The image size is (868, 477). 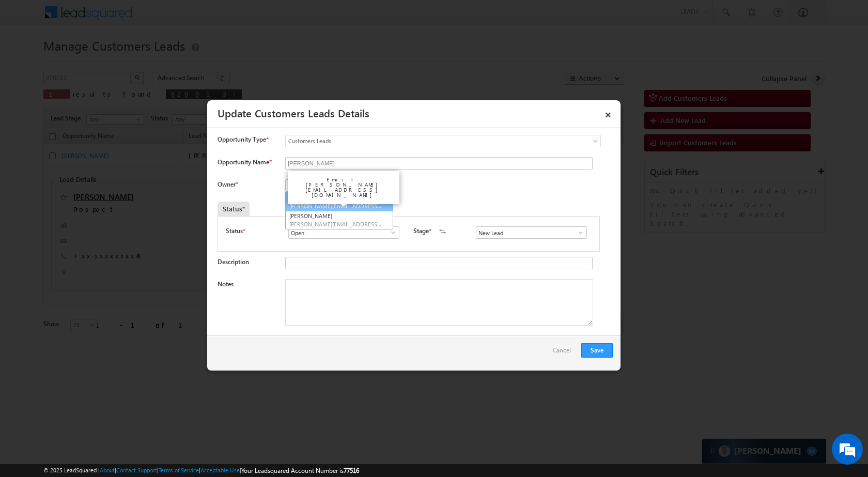 I want to click on span: Customers Leads, so click(x=422, y=141).